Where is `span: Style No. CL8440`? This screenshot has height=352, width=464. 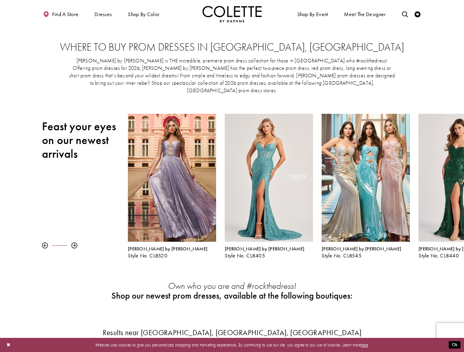 span: Style No. CL8440 is located at coordinates (439, 255).